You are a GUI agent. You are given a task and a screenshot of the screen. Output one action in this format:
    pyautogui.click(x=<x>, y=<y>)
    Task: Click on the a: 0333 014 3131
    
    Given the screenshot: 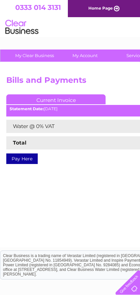 What is the action you would take?
    pyautogui.click(x=38, y=7)
    